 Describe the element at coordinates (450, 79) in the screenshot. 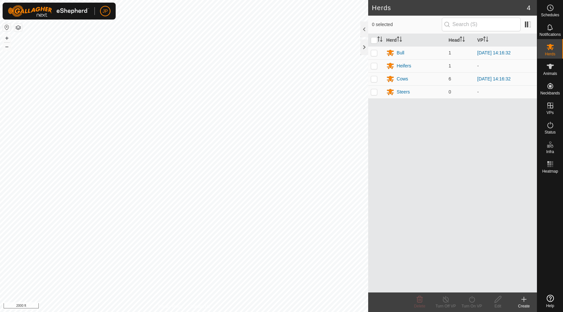

I see `span: 6` at that location.